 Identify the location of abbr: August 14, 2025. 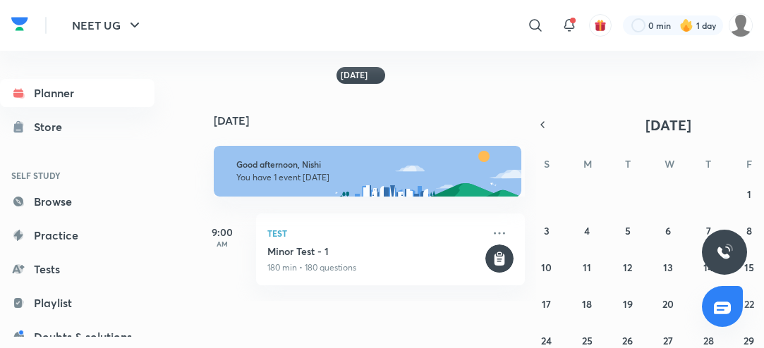
(708, 267).